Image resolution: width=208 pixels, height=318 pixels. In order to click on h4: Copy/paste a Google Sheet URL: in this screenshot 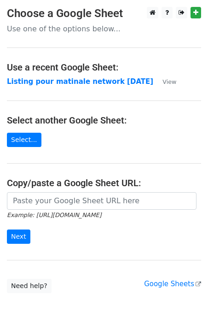, I will do `click(104, 183)`.